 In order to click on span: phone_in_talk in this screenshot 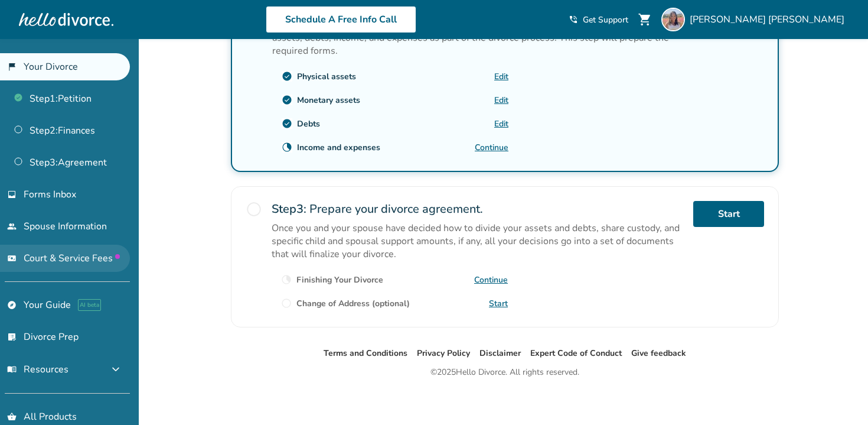, I will do `click(573, 19)`.